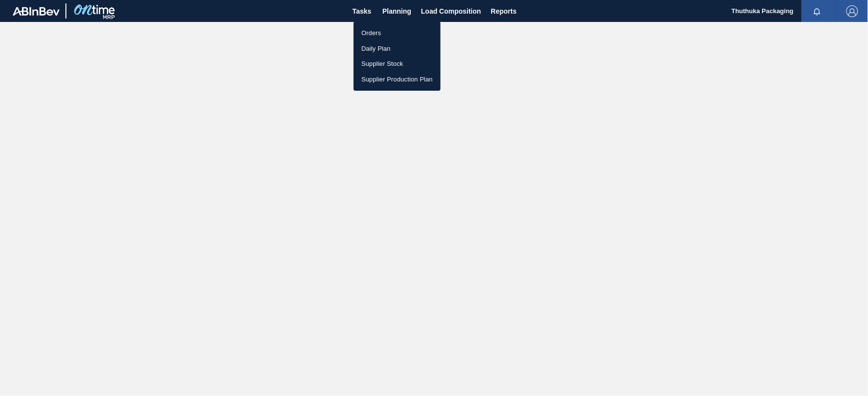 Image resolution: width=868 pixels, height=396 pixels. Describe the element at coordinates (397, 33) in the screenshot. I see `a: Orders` at that location.